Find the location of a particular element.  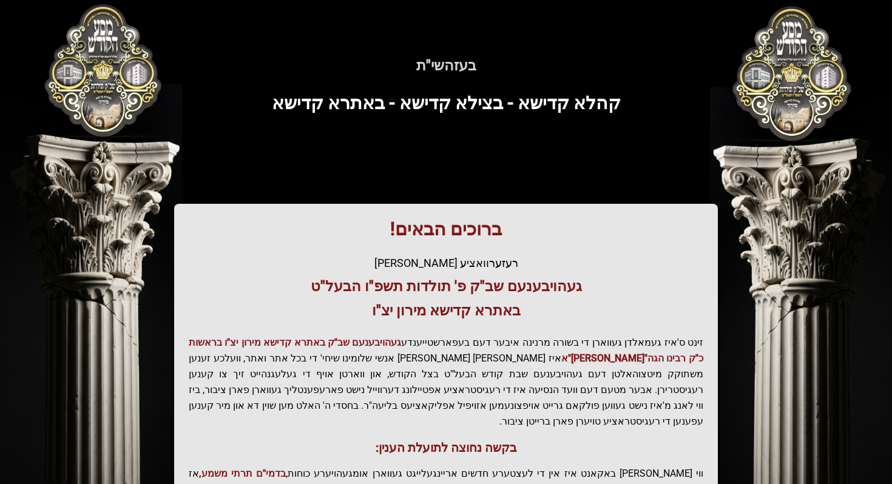

h5: בעזהשי"ת is located at coordinates (446, 66).